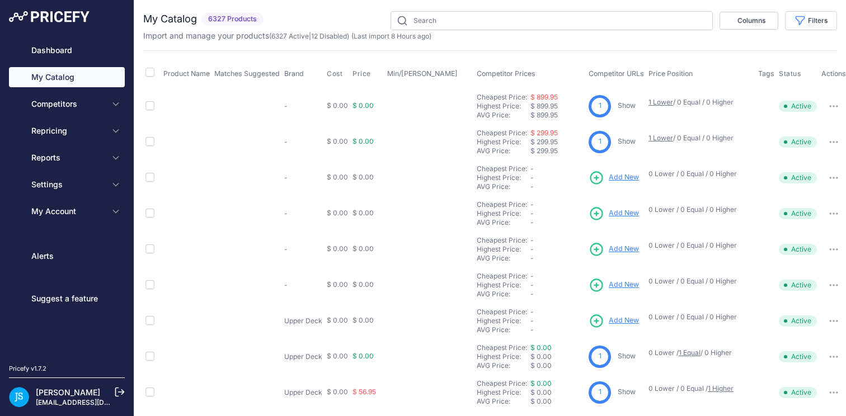  Describe the element at coordinates (544, 133) in the screenshot. I see `a: $ 299.95` at that location.